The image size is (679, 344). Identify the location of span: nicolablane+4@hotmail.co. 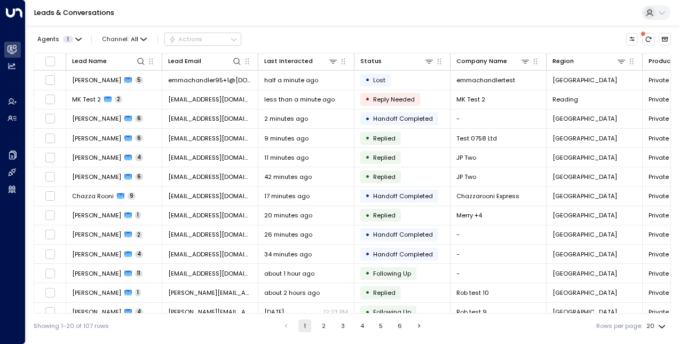
(210, 215).